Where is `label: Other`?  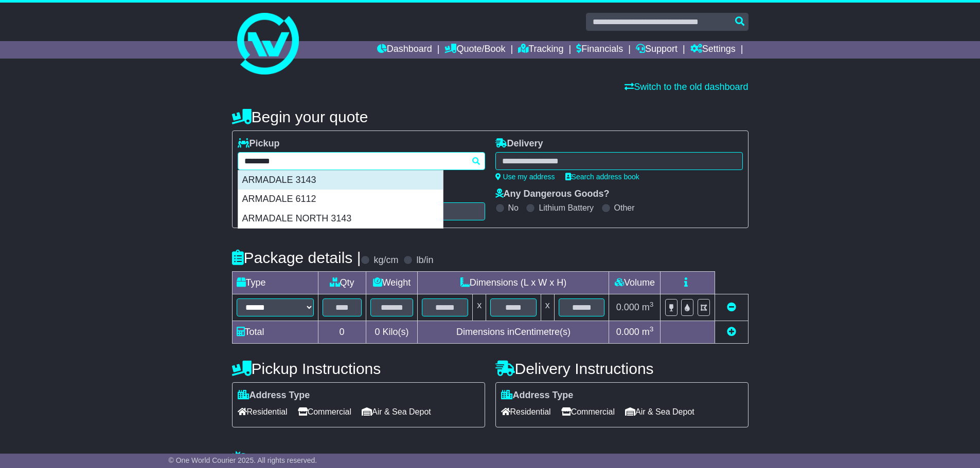 label: Other is located at coordinates (624, 208).